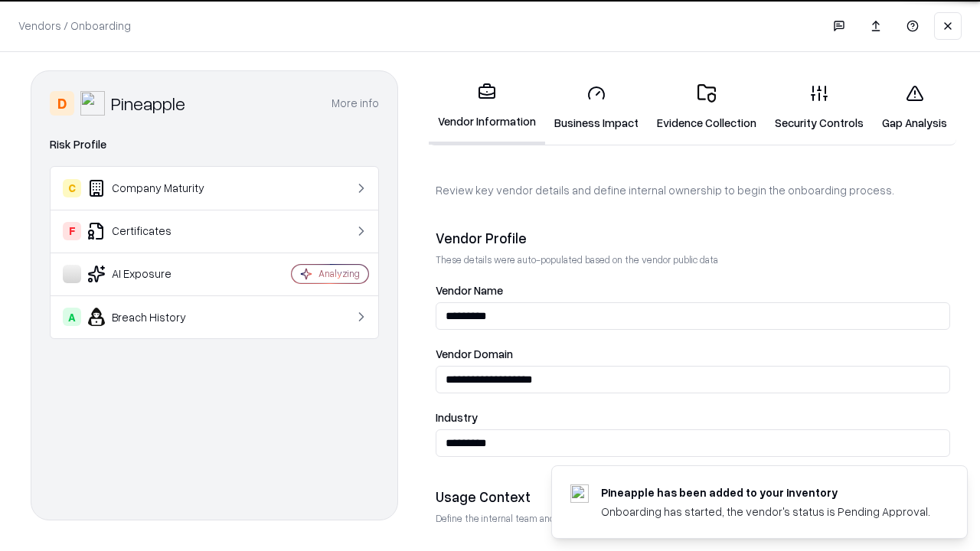 This screenshot has height=551, width=980. Describe the element at coordinates (580, 494) in the screenshot. I see `img: pineappleenergy.com` at that location.